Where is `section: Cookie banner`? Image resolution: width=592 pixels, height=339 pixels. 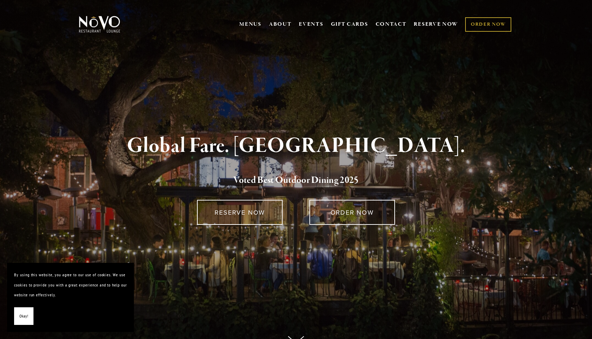 section: Cookie banner is located at coordinates (71, 298).